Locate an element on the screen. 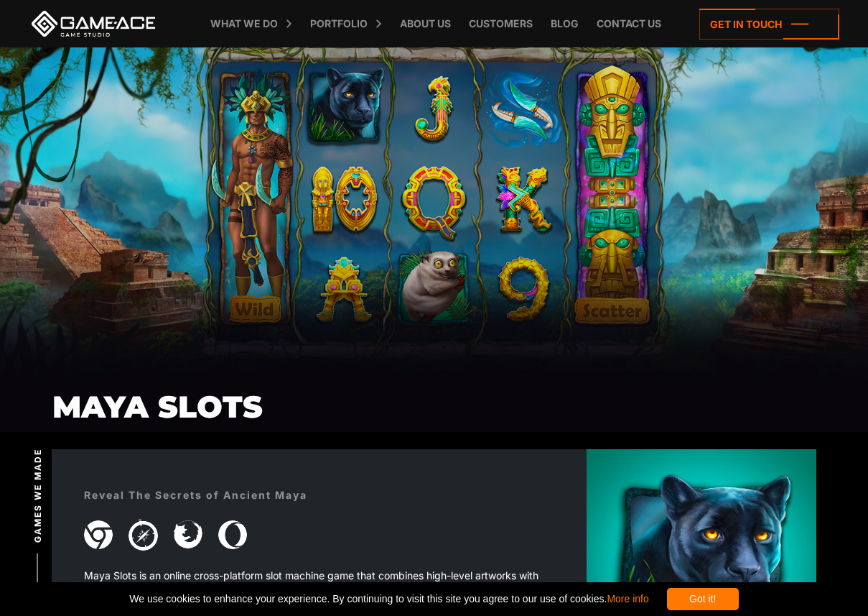  div: Reveal The Secrets of Ancient Maya is located at coordinates (195, 494).